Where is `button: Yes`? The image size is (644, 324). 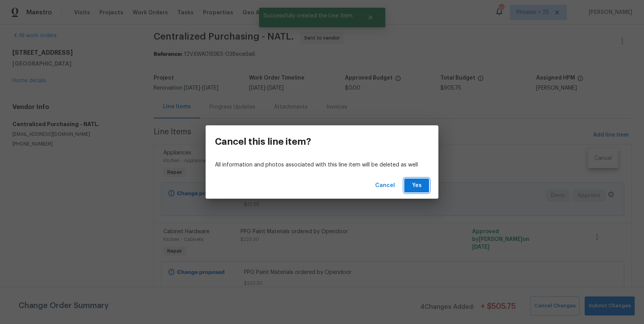
button: Yes is located at coordinates (417, 186).